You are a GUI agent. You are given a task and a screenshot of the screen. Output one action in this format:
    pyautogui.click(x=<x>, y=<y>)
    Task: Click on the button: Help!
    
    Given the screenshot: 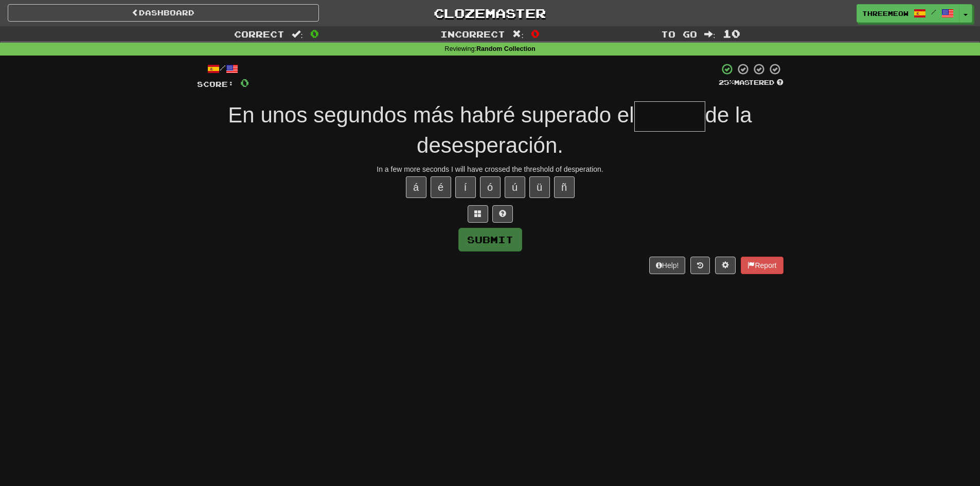 What is the action you would take?
    pyautogui.click(x=667, y=265)
    